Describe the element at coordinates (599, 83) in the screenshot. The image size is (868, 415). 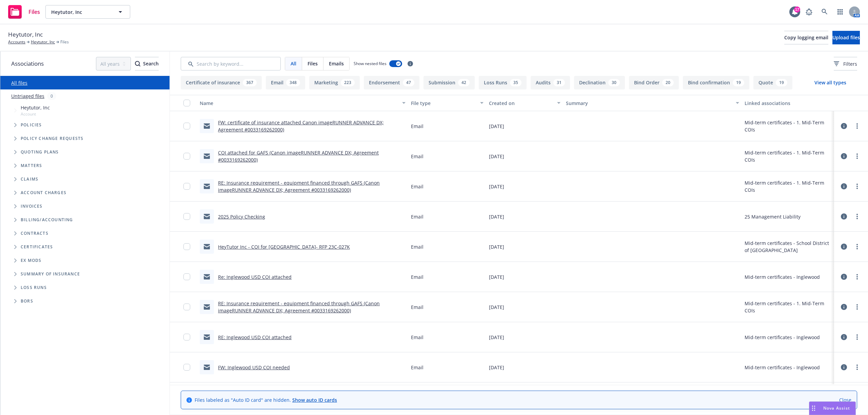
I see `button: Declination` at that location.